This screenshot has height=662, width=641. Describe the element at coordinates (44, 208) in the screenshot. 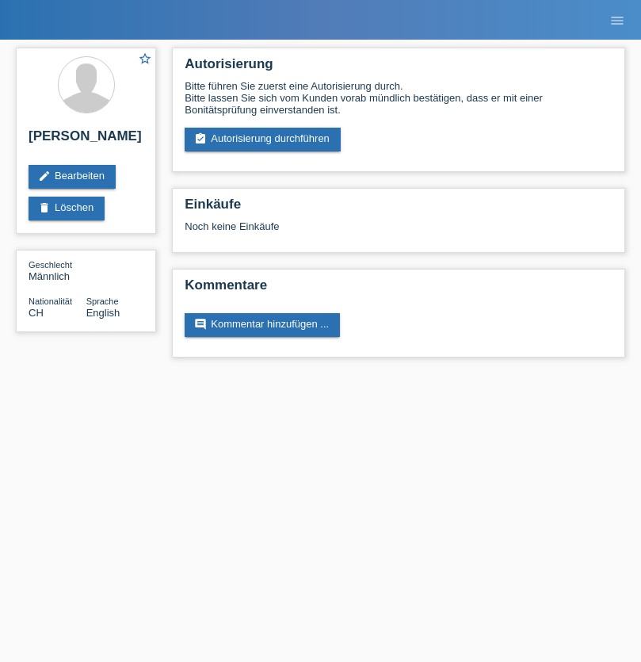

I see `i: delete` at that location.